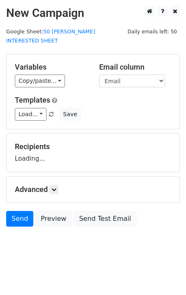  Describe the element at coordinates (93, 190) in the screenshot. I see `h5: Advanced` at that location.